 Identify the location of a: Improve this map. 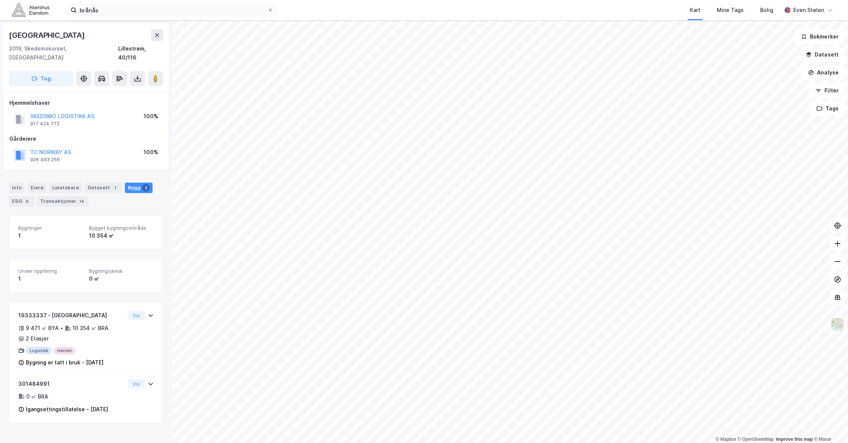
(794, 439).